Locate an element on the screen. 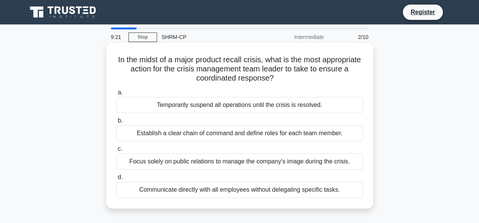 The width and height of the screenshot is (479, 223). div: SHRM-CP is located at coordinates (209, 37).